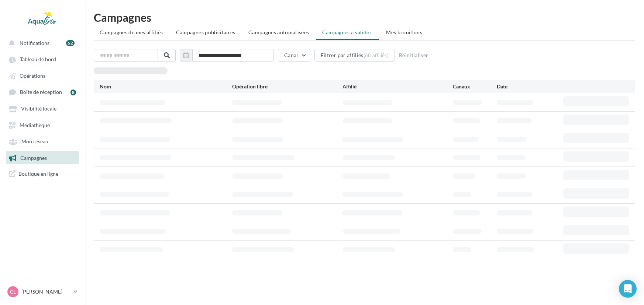  Describe the element at coordinates (41, 42) in the screenshot. I see `button: Notifications 62` at that location.